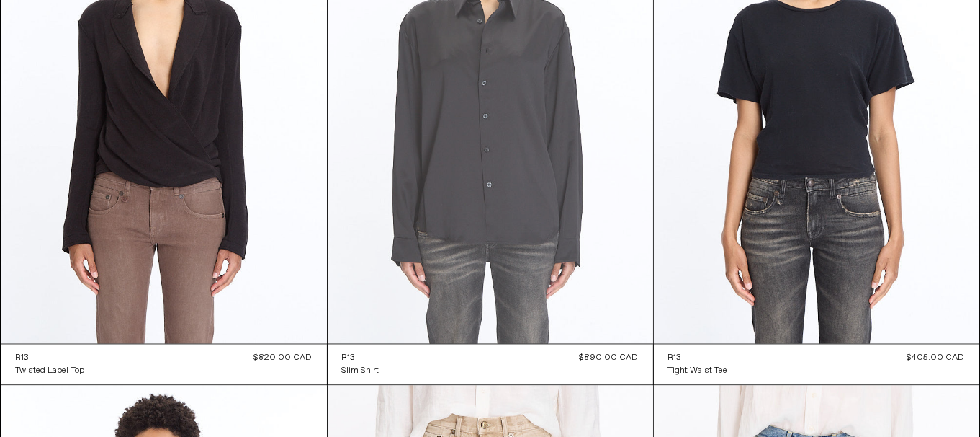 The width and height of the screenshot is (980, 437). Describe the element at coordinates (361, 370) in the screenshot. I see `div: Slim Shirt` at that location.